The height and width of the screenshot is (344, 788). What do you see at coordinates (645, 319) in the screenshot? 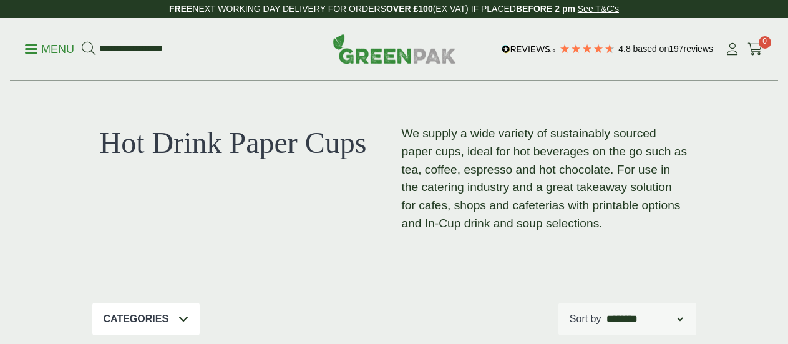
I see `select: Shop order` at bounding box center [645, 319].